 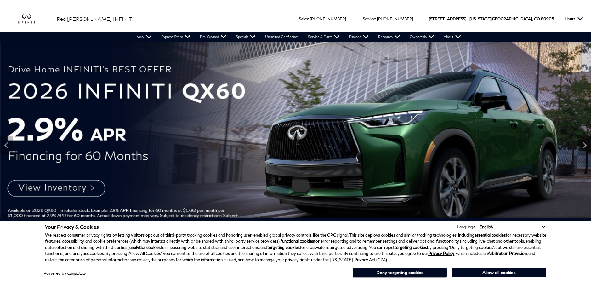 What do you see at coordinates (369, 19) in the screenshot?
I see `span: Service` at bounding box center [369, 19].